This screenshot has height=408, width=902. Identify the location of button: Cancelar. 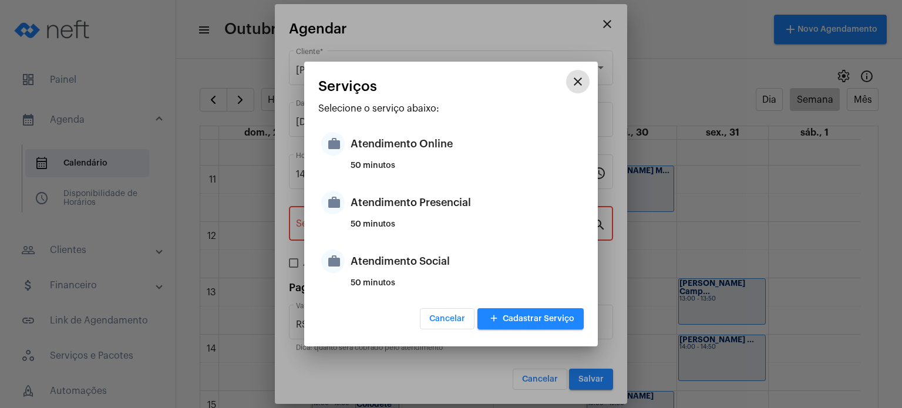
(447, 319).